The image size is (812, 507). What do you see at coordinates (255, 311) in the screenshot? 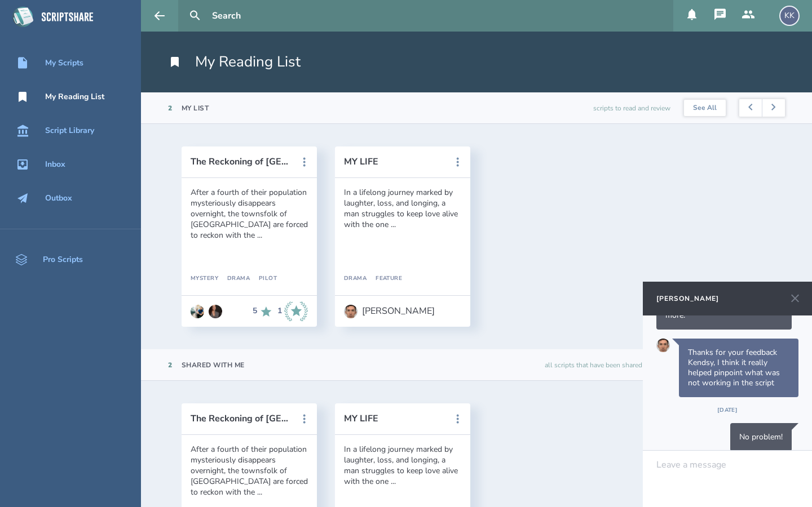
I see `div: 5` at bounding box center [255, 311].